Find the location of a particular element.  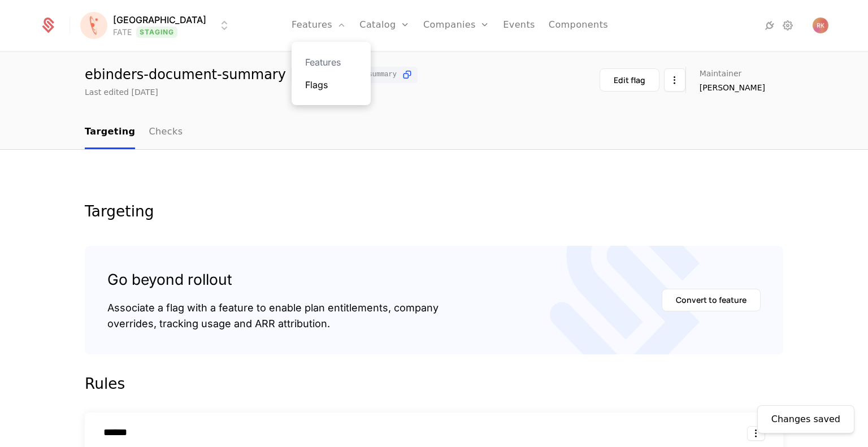

button: Edit flag is located at coordinates (630, 80).